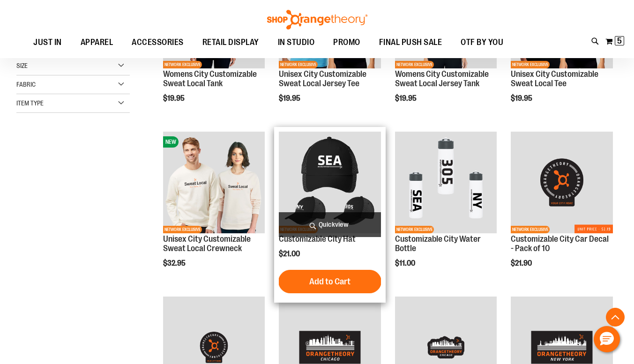 This screenshot has height=364, width=634. What do you see at coordinates (411, 43) in the screenshot?
I see `a: FINAL PUSH SALE` at bounding box center [411, 43].